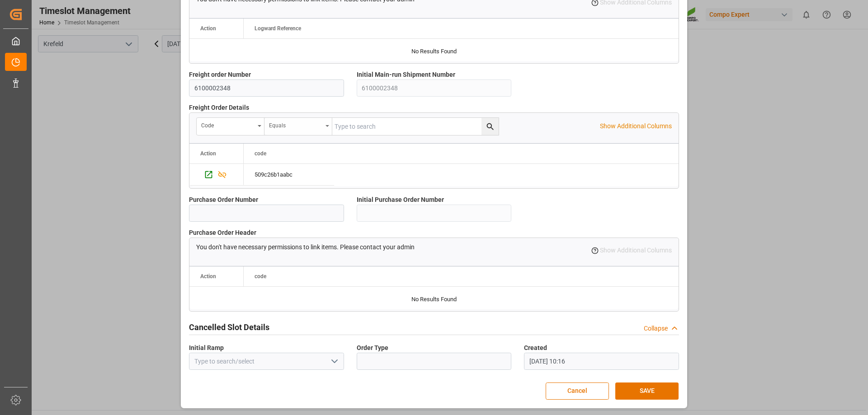 The image size is (868, 415). Describe the element at coordinates (220, 75) in the screenshot. I see `span: Freight order Number` at that location.